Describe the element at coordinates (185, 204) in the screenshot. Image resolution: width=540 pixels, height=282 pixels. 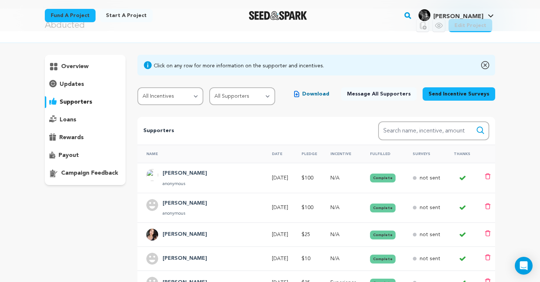
I see `h4: Jack Hanlon` at that location.